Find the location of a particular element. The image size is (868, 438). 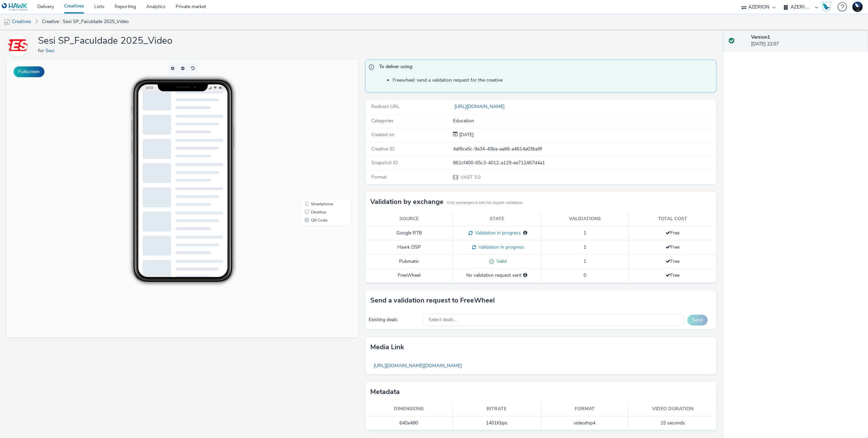

th: Source is located at coordinates (409, 219).